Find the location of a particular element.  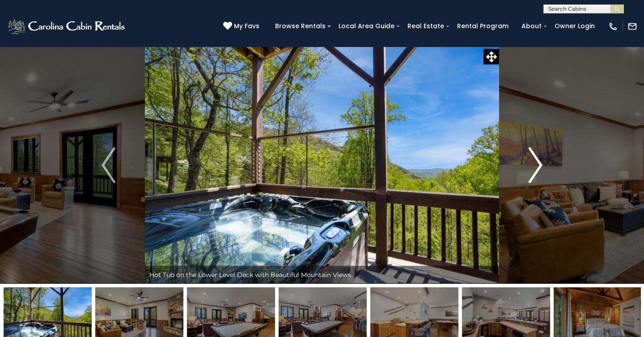

button: Previous is located at coordinates (109, 165).